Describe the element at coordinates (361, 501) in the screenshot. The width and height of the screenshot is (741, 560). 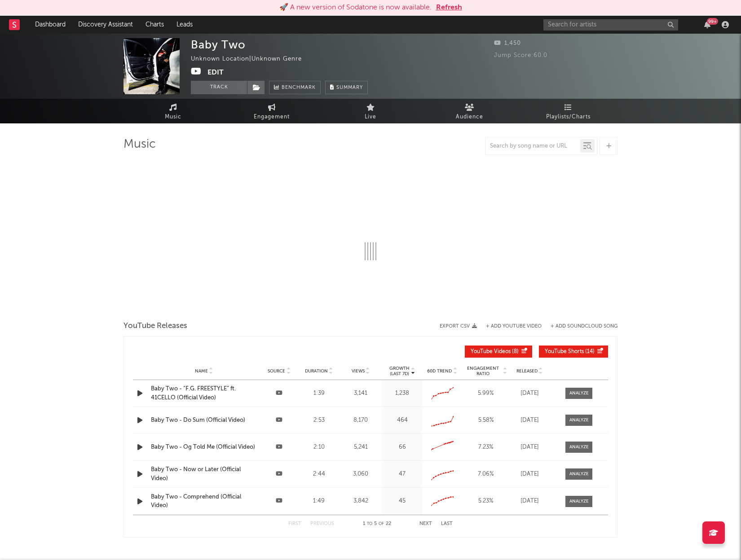
I see `div: 3,842` at that location.